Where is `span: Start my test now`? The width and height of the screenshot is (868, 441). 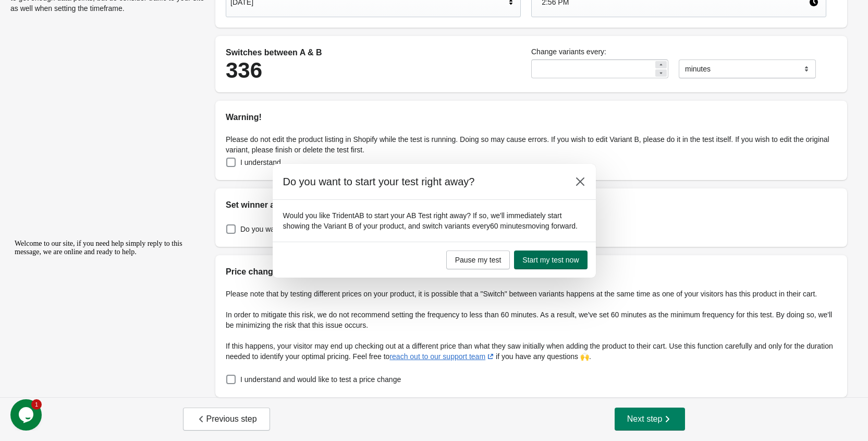
span: Start my test now is located at coordinates (550, 260).